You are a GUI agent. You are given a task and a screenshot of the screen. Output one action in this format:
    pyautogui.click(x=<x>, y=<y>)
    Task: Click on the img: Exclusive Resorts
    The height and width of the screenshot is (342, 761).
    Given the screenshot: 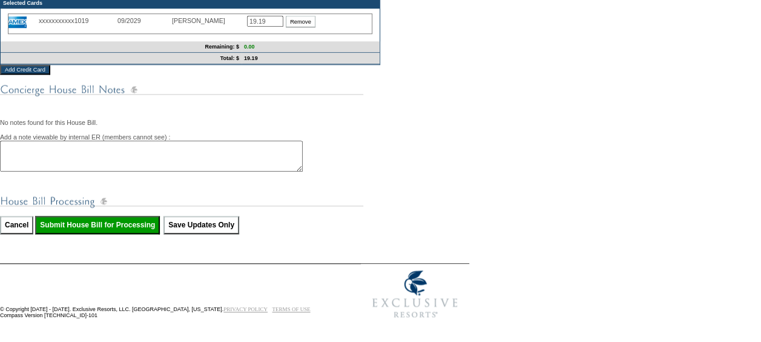 What is the action you would take?
    pyautogui.click(x=415, y=294)
    